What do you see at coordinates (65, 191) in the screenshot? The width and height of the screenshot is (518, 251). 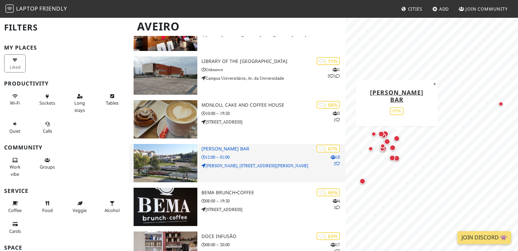 I see `h3: Service` at bounding box center [65, 191].